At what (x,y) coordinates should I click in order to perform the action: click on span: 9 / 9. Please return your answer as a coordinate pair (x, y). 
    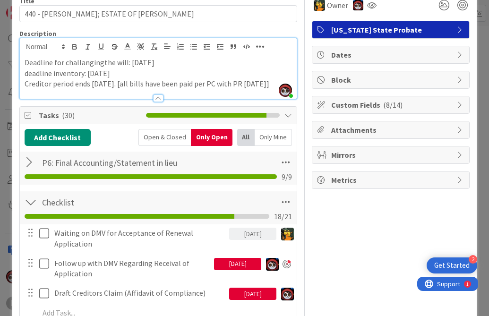
    Looking at the image, I should click on (287, 177).